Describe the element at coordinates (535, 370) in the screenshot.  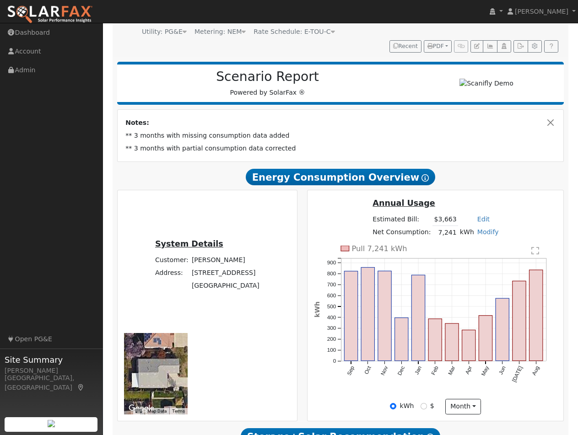
I see `text: Aug` at that location.